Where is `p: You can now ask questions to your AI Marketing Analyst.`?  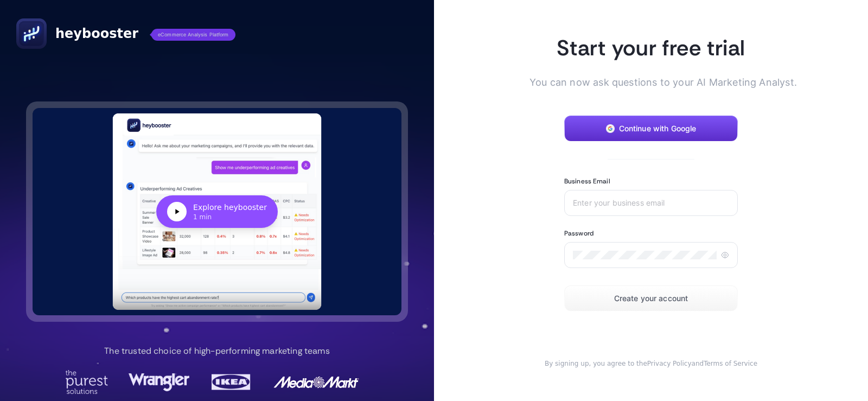
p: You can now ask questions to your AI Marketing Analyst. is located at coordinates (651, 82).